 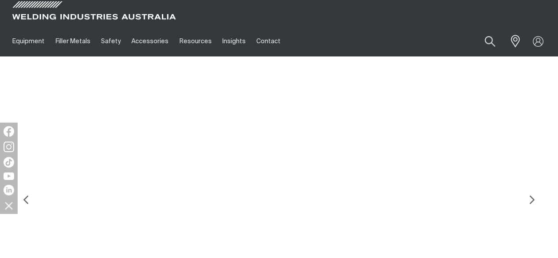 I want to click on a: Resources, so click(x=195, y=41).